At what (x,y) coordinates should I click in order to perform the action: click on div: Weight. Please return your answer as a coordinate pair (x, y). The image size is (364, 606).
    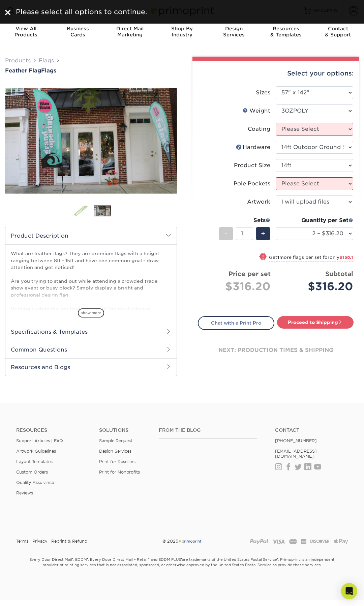
    Looking at the image, I should click on (257, 111).